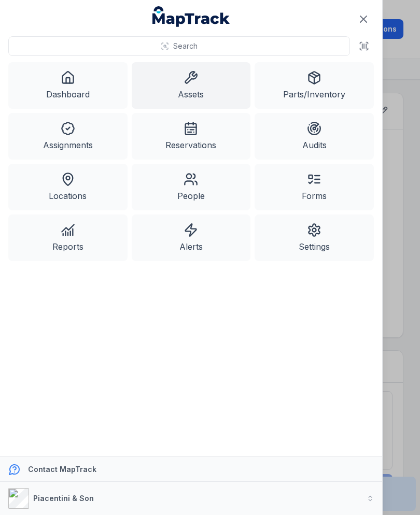 This screenshot has height=515, width=420. Describe the element at coordinates (191, 17) in the screenshot. I see `a: MapTrack` at that location.